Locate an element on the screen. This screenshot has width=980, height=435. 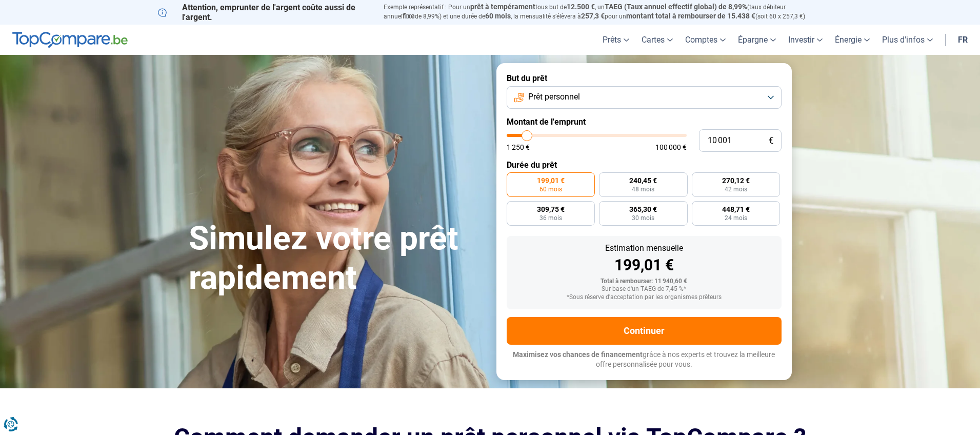
span: 100 000 € is located at coordinates (671, 147).